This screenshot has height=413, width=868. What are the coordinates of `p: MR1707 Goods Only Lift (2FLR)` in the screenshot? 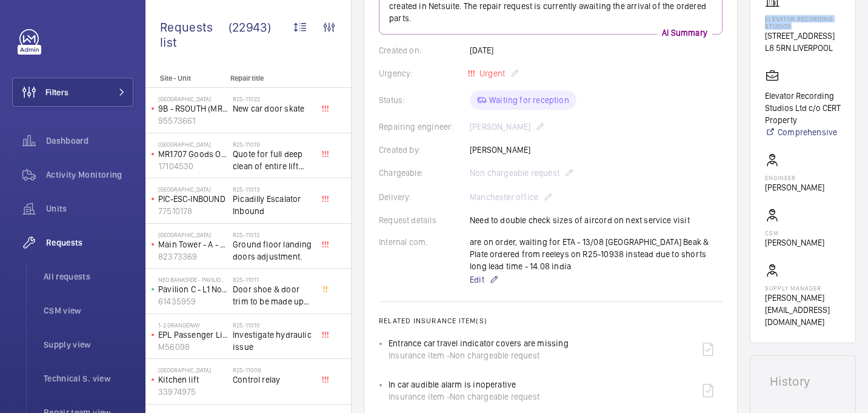 It's located at (193, 154).